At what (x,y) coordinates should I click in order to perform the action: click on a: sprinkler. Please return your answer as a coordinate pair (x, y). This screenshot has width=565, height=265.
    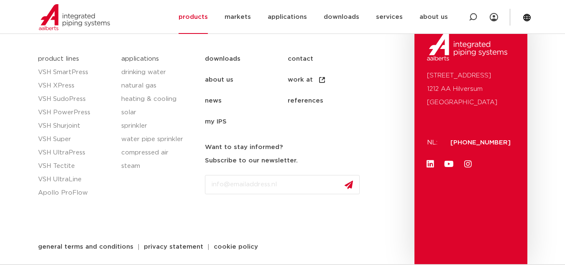
    Looking at the image, I should click on (159, 126).